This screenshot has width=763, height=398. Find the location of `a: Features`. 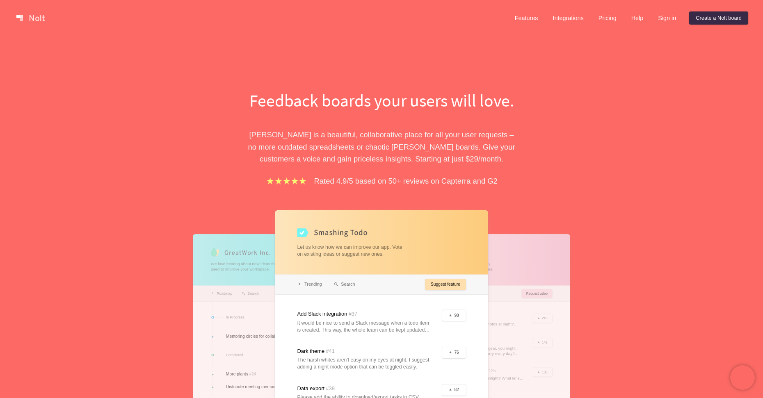

a: Features is located at coordinates (526, 18).